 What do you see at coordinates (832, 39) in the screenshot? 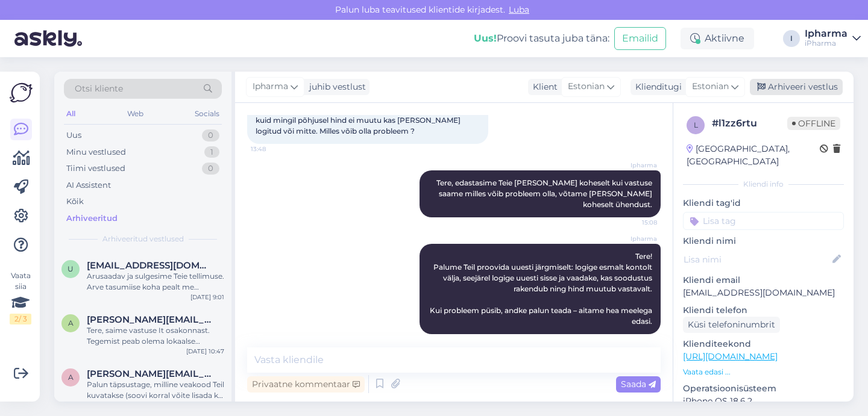
I see `a: IpharmaiPharma` at bounding box center [832, 39].